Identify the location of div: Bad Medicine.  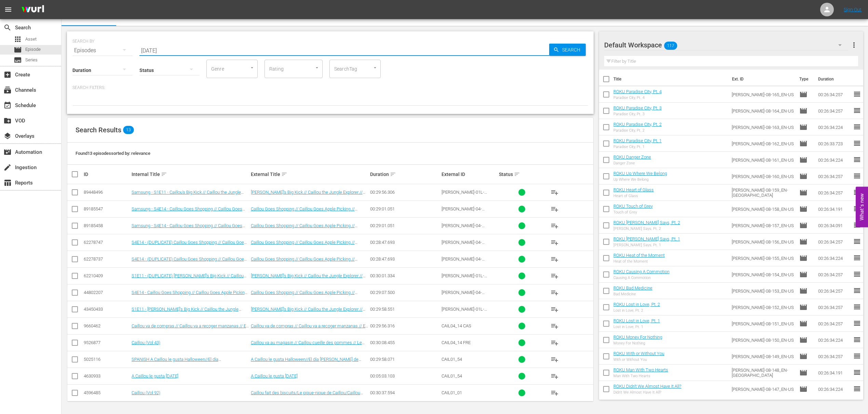
(633, 294).